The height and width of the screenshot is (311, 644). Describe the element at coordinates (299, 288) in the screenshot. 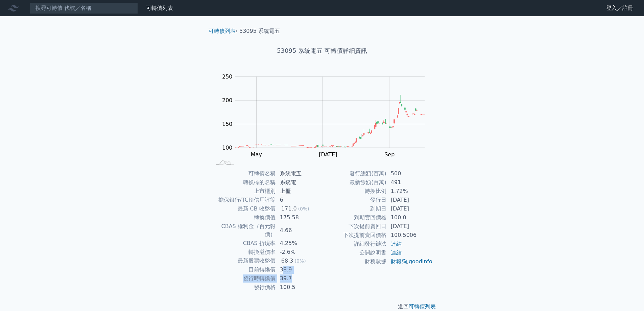

I see `td: 100.5` at that location.